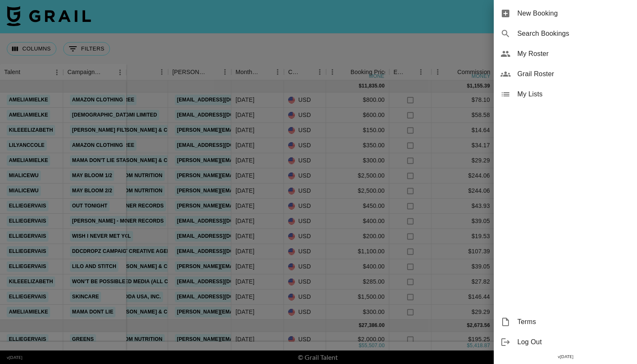  I want to click on div: My Lists, so click(565, 94).